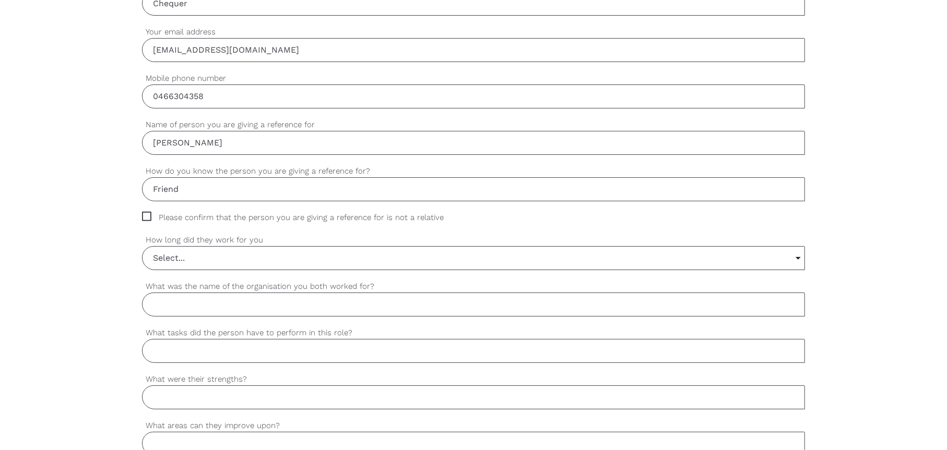  What do you see at coordinates (473, 171) in the screenshot?
I see `label: How do you know the person you are giving a reference for?` at bounding box center [473, 171].